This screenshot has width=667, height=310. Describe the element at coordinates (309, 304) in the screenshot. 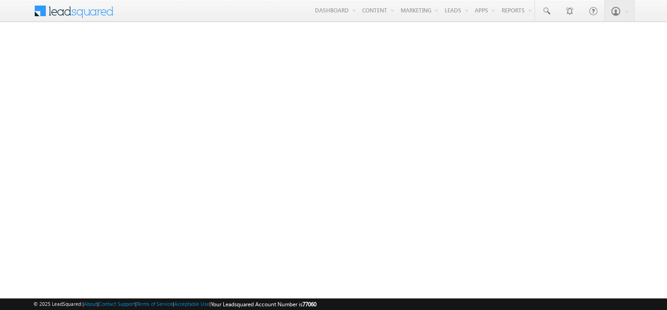

I see `span: 77060` at that location.